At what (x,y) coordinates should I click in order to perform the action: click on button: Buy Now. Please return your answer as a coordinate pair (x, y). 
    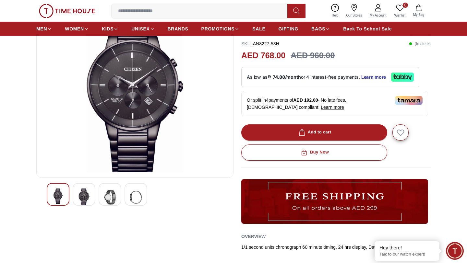
    Looking at the image, I should click on (314, 153).